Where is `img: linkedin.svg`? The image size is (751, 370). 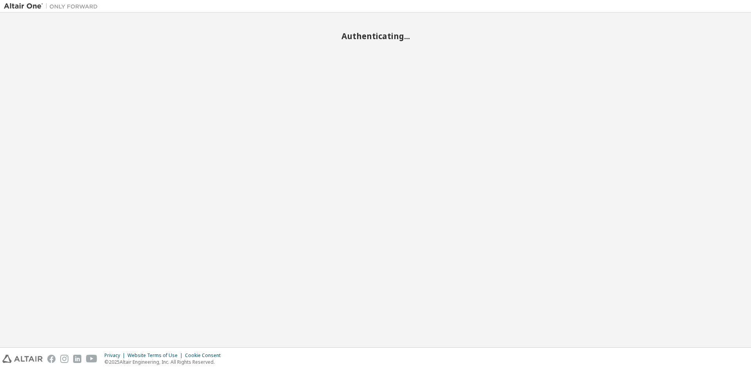
img: linkedin.svg is located at coordinates (77, 358).